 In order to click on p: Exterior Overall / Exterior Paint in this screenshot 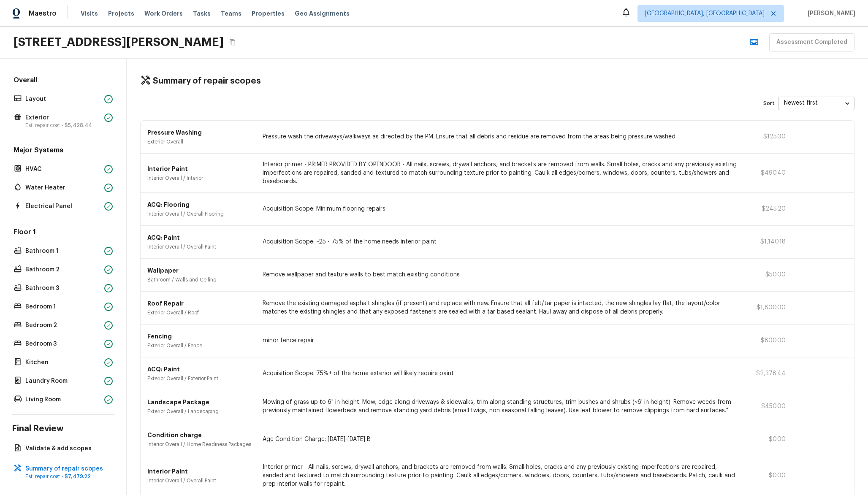, I will do `click(200, 378)`.